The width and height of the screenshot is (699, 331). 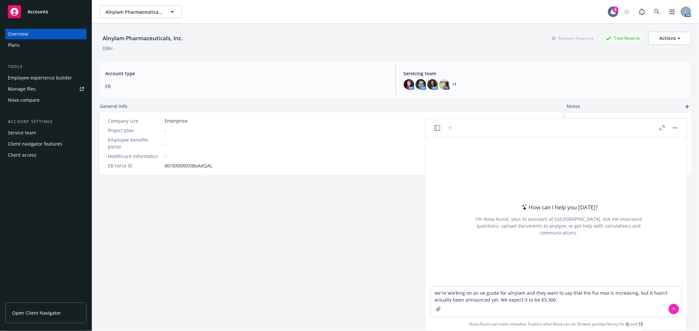 I want to click on div: Service team, so click(x=22, y=133).